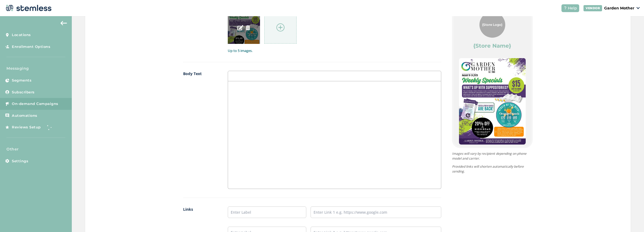 This screenshot has width=644, height=232. Describe the element at coordinates (50, 127) in the screenshot. I see `img: glitter-stars-b7820f95.gif` at that location.